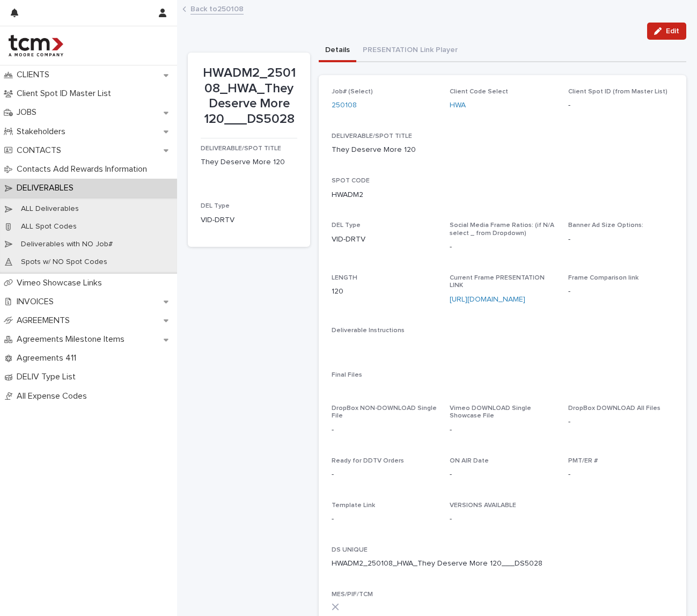  I want to click on span: PMT/ER #, so click(582, 461).